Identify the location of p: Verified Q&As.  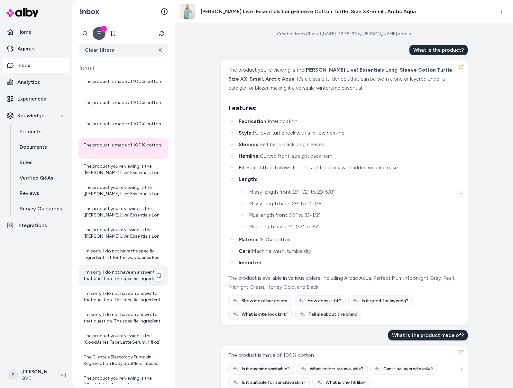
(36, 178).